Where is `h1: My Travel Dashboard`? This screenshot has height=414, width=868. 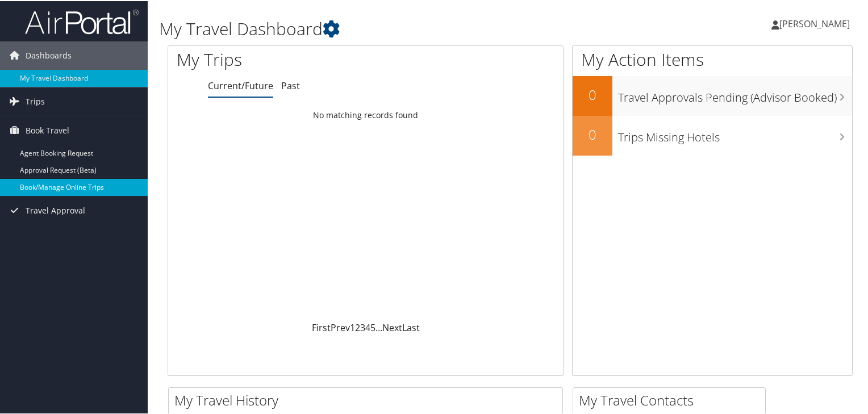
h1: My Travel Dashboard is located at coordinates (393, 28).